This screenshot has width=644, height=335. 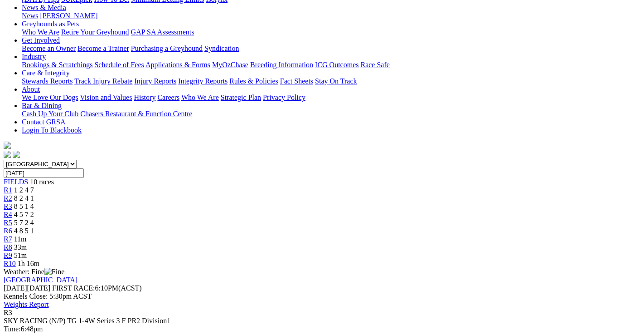 What do you see at coordinates (8, 190) in the screenshot?
I see `span: R1` at bounding box center [8, 190].